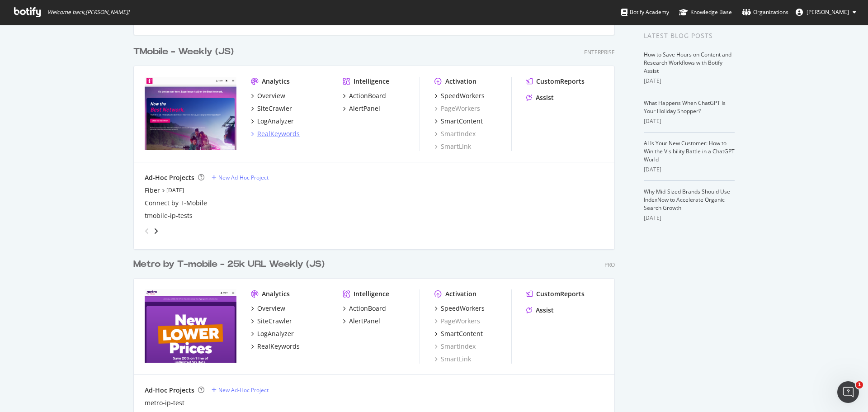 This screenshot has height=412, width=868. I want to click on div: Fiber, so click(152, 191).